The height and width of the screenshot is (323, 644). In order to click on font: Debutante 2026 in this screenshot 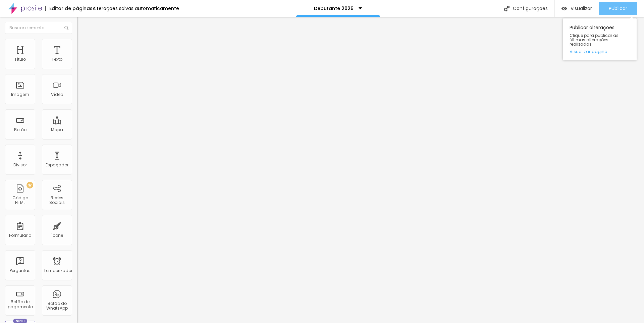, I will do `click(334, 8)`.